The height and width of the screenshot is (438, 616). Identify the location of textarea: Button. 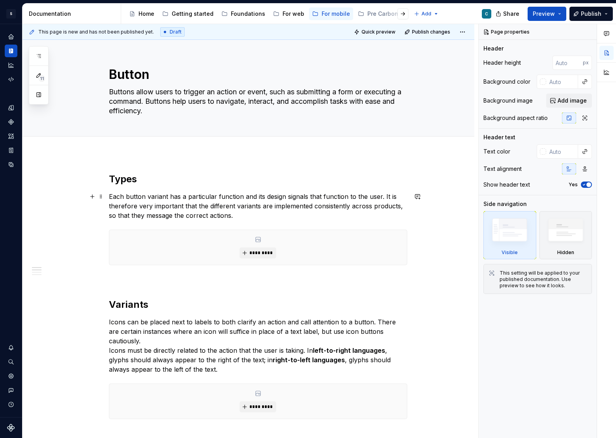
(256, 75).